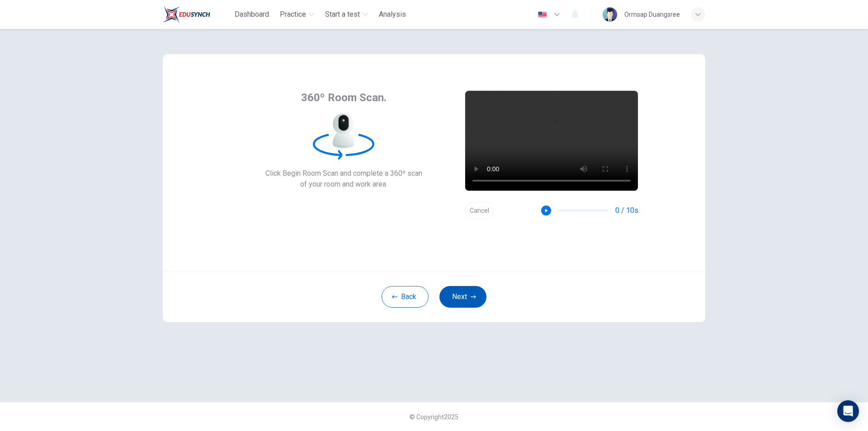 The image size is (868, 431). I want to click on a: Dashboard, so click(252, 15).